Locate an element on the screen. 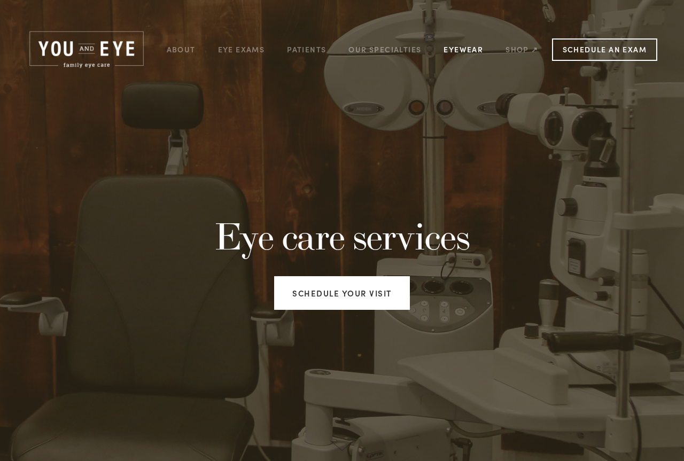 Image resolution: width=684 pixels, height=461 pixels. h1: Eye care services is located at coordinates (342, 236).